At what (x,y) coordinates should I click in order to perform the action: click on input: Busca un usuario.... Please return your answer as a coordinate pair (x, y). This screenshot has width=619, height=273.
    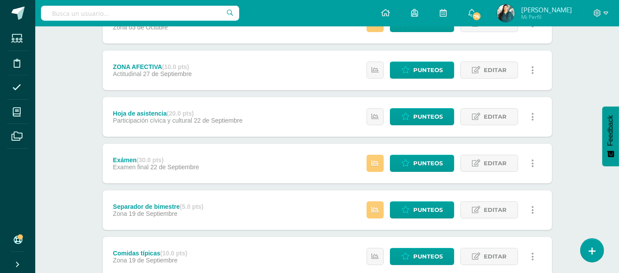
    Looking at the image, I should click on (140, 13).